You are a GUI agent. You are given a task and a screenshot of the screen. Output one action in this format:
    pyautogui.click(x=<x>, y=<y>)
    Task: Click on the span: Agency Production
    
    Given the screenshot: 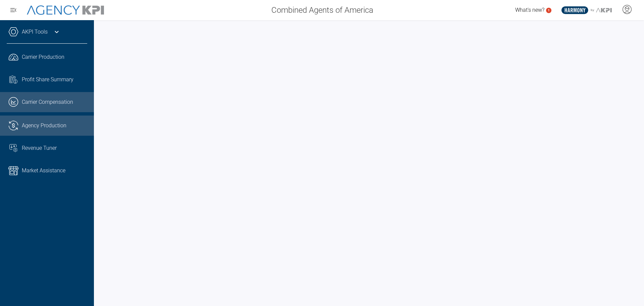 What is the action you would take?
    pyautogui.click(x=44, y=125)
    